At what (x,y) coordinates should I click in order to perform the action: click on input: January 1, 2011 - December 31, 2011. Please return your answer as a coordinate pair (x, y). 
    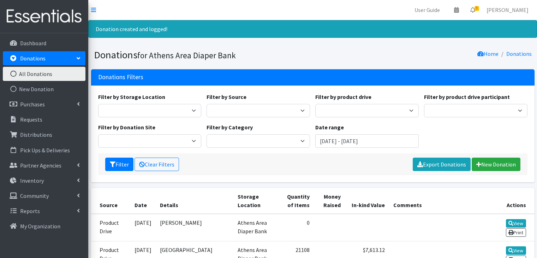
    Looking at the image, I should click on (367, 141).